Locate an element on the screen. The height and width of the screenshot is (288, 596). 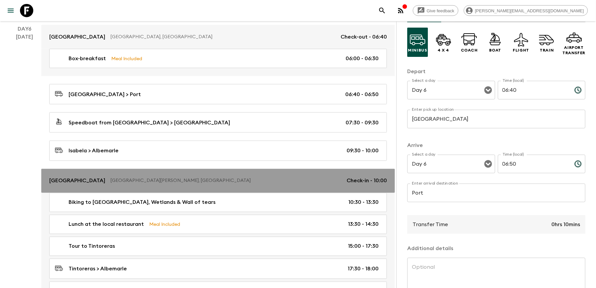
p: Tintoreras > Albemarle is located at coordinates (98, 269).